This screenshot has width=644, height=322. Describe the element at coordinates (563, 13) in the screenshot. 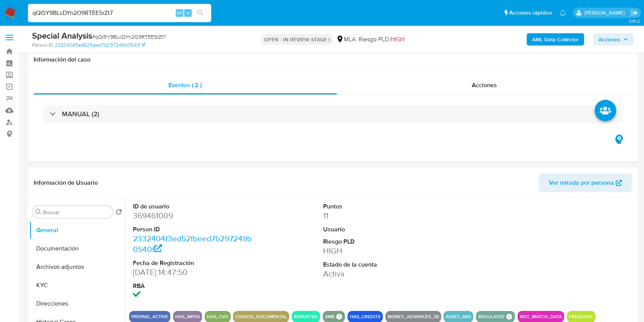

I see `a: Notificaciones` at that location.